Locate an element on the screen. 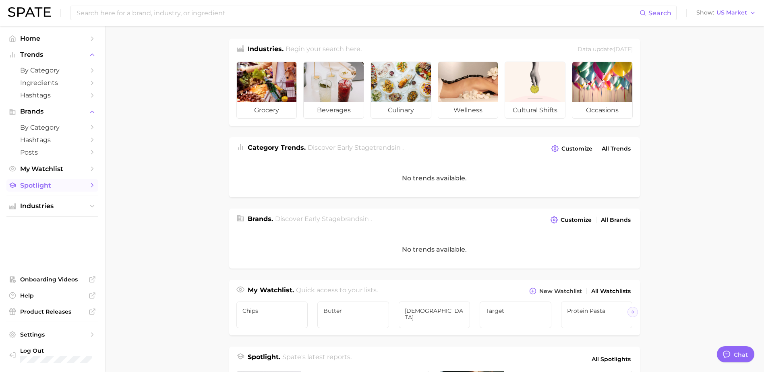  h1: My Watchlist. is located at coordinates (271, 291).